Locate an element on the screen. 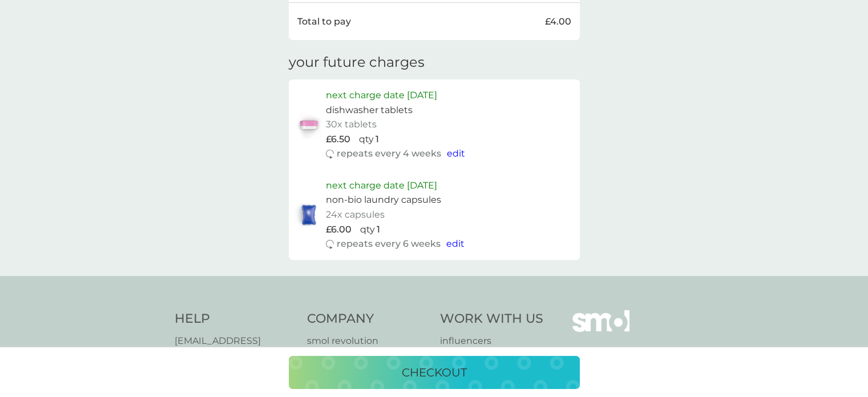 Image resolution: width=868 pixels, height=397 pixels. p: non-bio laundry capsules is located at coordinates (383, 200).